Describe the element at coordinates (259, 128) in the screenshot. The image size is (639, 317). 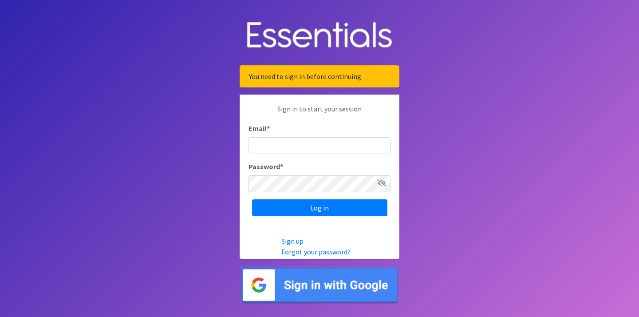
I see `label: Email` at that location.